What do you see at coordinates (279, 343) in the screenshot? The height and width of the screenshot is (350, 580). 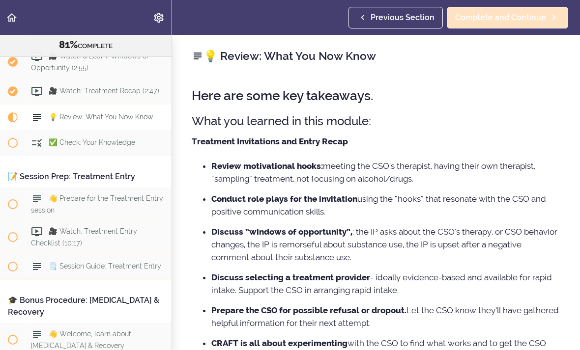 I see `strong: CRAFT is all about experimenting` at bounding box center [279, 343].